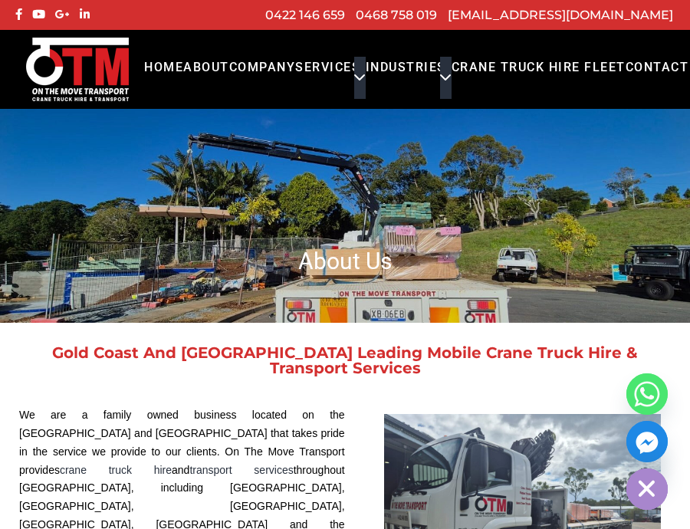 The width and height of the screenshot is (690, 529). Describe the element at coordinates (241, 470) in the screenshot. I see `a: transport services` at that location.